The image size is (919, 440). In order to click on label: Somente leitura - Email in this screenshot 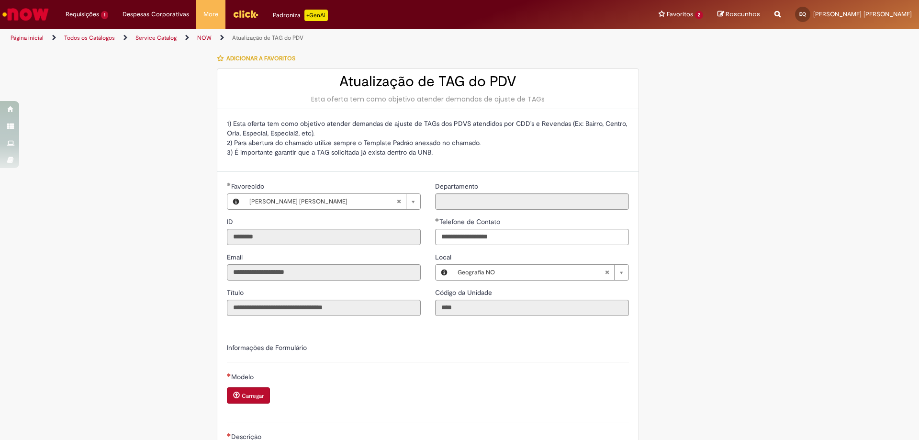, I will do `click(235, 257)`.